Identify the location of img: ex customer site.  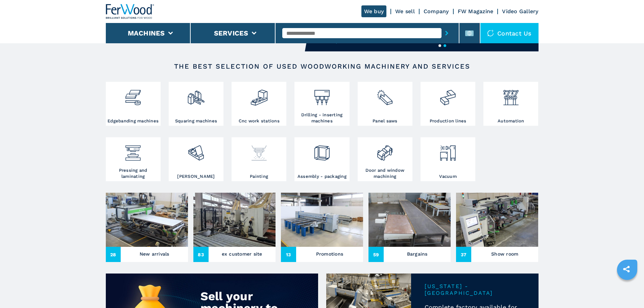
(234, 220).